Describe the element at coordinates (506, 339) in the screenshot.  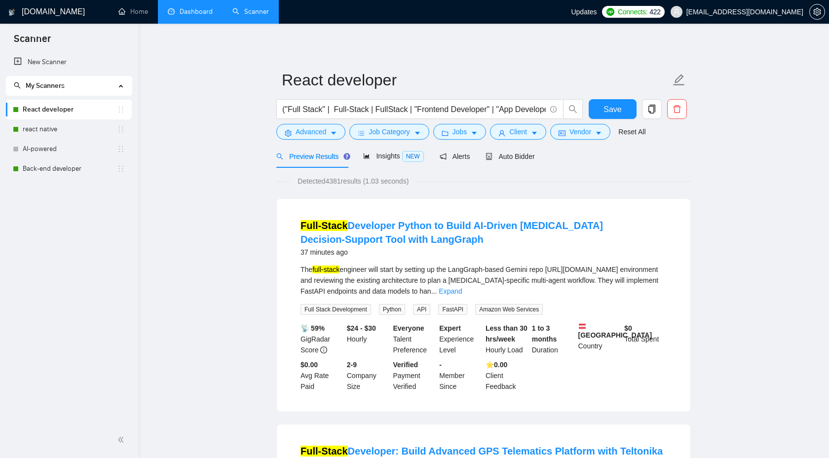
I see `div: Hourly Load` at that location.